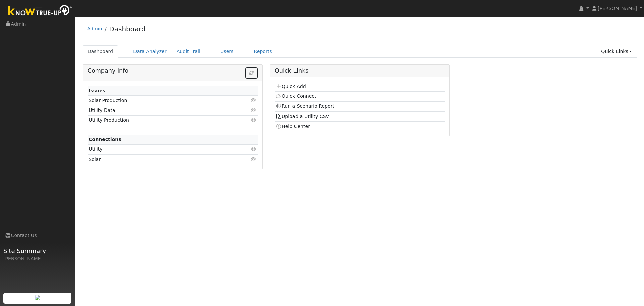 The image size is (644, 306). I want to click on a: Upload a Utility CSV, so click(302, 116).